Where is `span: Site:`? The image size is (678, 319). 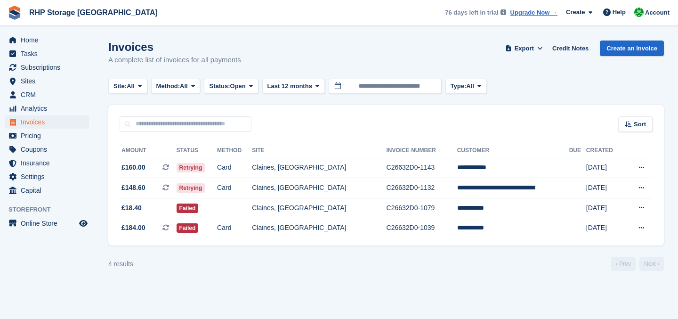
span: Site: is located at coordinates (120, 86).